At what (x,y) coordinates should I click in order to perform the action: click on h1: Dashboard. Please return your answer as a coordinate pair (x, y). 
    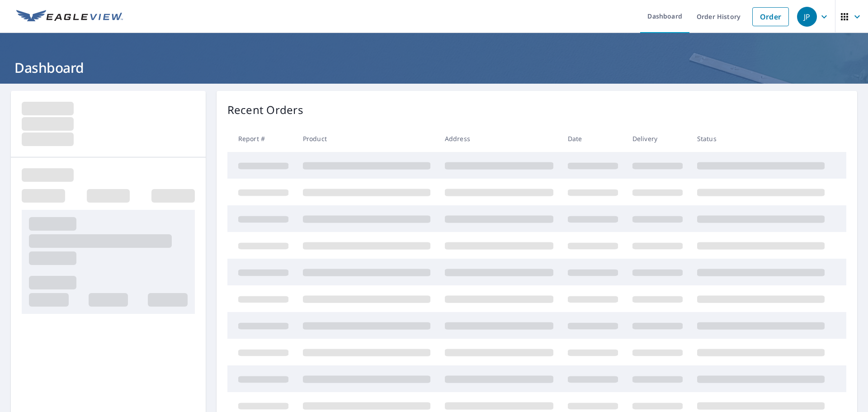
    Looking at the image, I should click on (434, 67).